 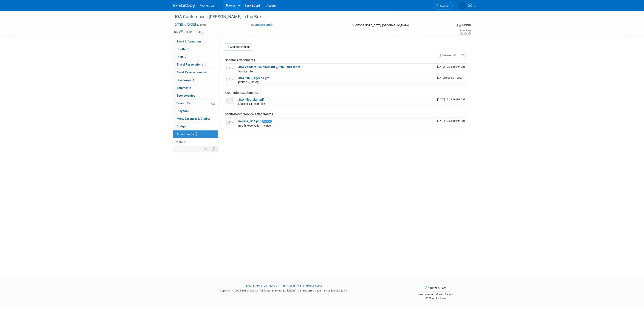 What do you see at coordinates (196, 42) in the screenshot?
I see `a: Event Information` at bounding box center [196, 42].